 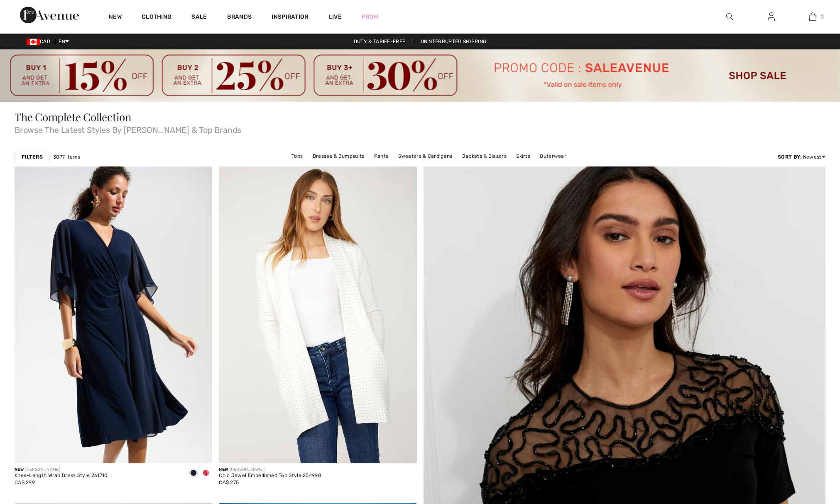 What do you see at coordinates (335, 16) in the screenshot?
I see `a: Live` at bounding box center [335, 16].